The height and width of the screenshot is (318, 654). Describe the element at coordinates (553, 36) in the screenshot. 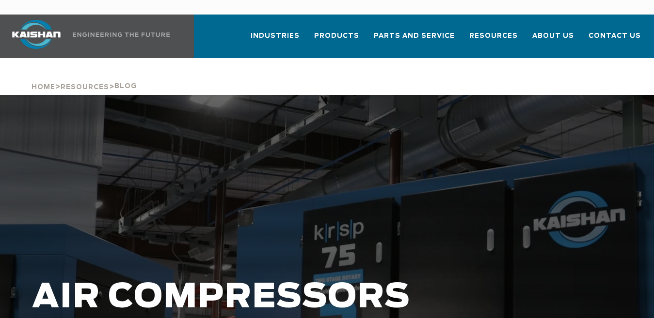

I see `span: About Us` at that location.